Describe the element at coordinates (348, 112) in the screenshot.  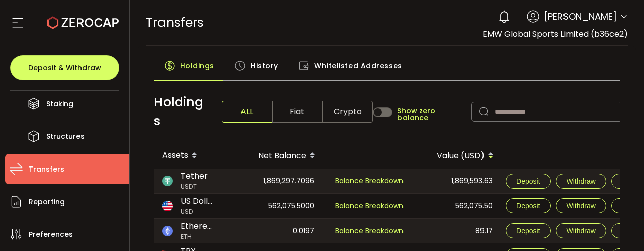
I see `span: Crypto` at that location.